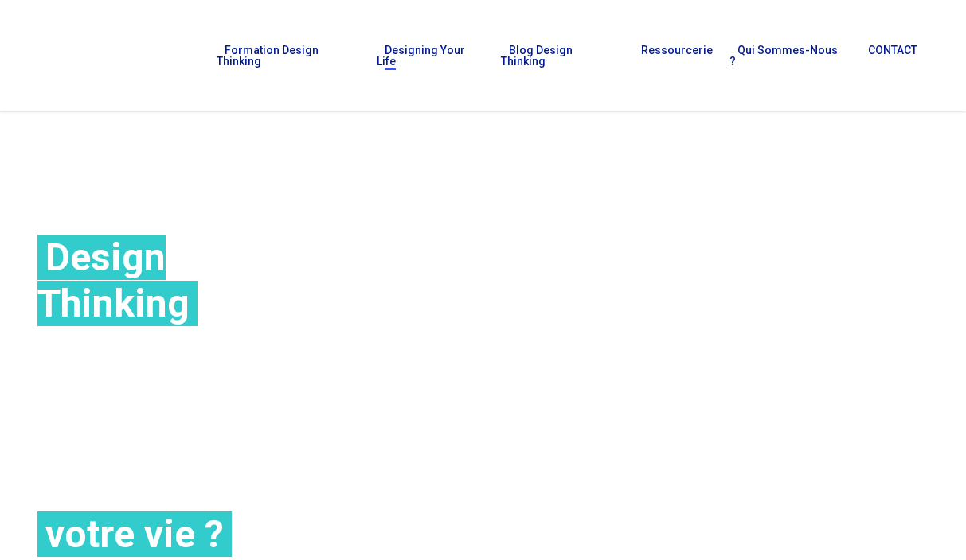  Describe the element at coordinates (537, 55) in the screenshot. I see `span: Blog Design Thinking` at that location.